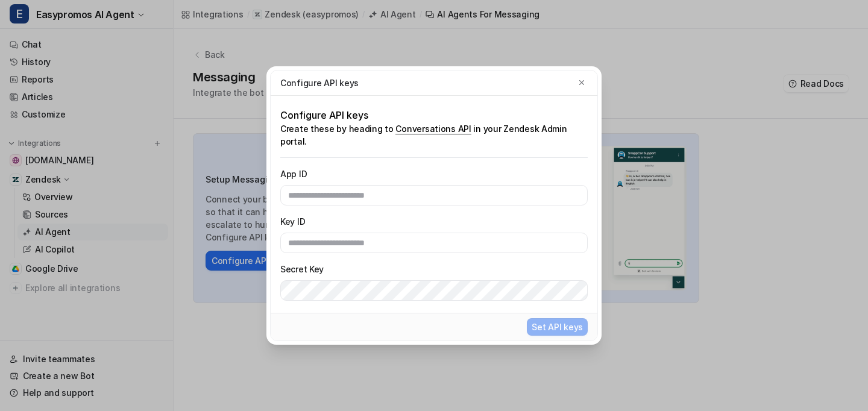  What do you see at coordinates (434, 135) in the screenshot?
I see `p: Create these by heading to in your Zendesk Admin portal.` at bounding box center [434, 135].